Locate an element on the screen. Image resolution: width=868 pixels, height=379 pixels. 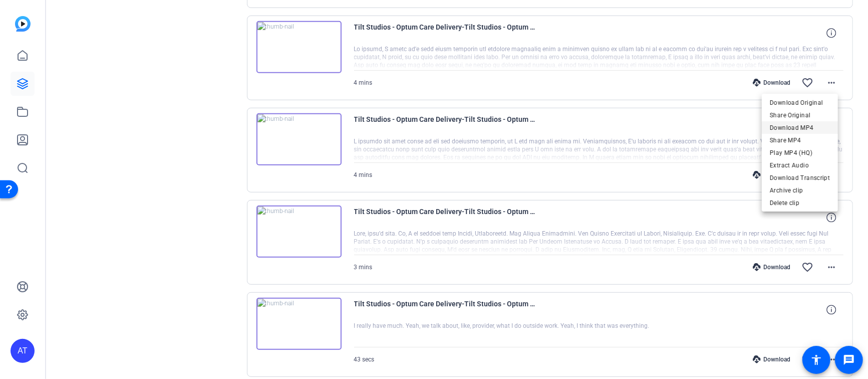
span: Share Original is located at coordinates (800, 115).